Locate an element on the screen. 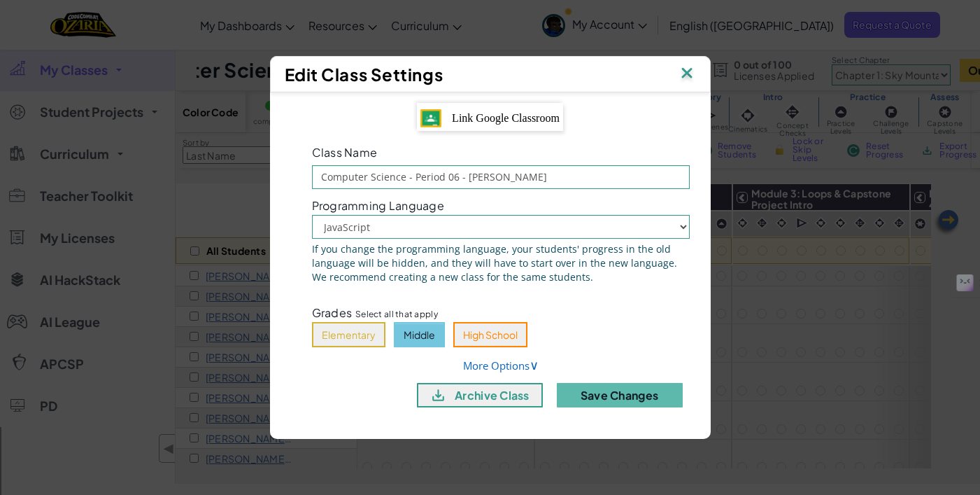 The width and height of the screenshot is (980, 495). span: Programming Language is located at coordinates (378, 205).